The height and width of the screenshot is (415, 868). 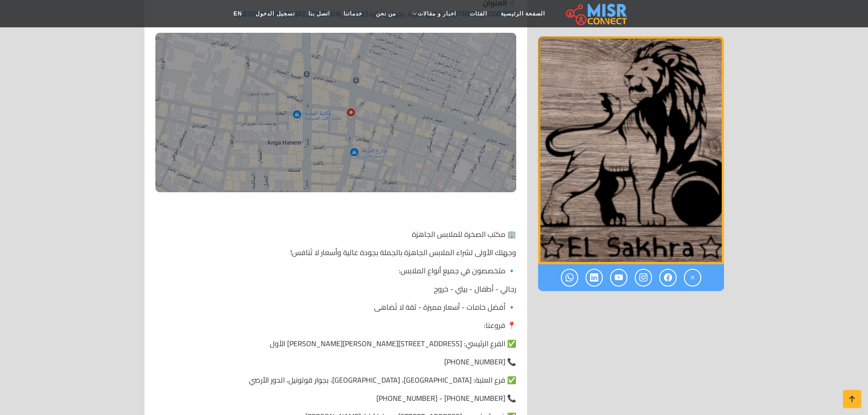 What do you see at coordinates (433, 14) in the screenshot?
I see `a: اخبار و مقالات` at bounding box center [433, 14].